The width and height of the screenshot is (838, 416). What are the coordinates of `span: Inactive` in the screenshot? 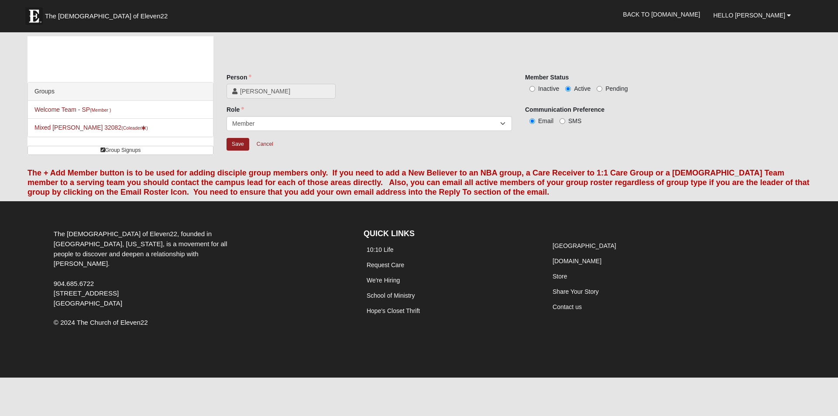 It's located at (549, 89).